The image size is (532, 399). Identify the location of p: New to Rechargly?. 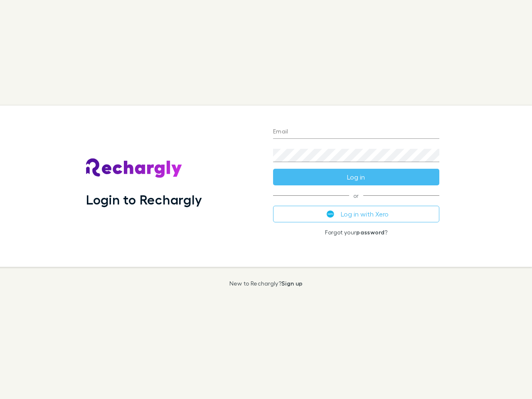
(266, 284).